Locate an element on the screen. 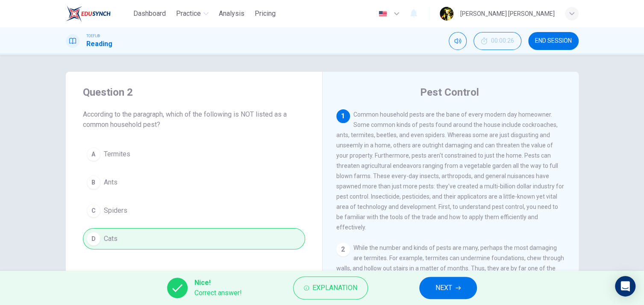  button: Dashboard is located at coordinates (150, 14).